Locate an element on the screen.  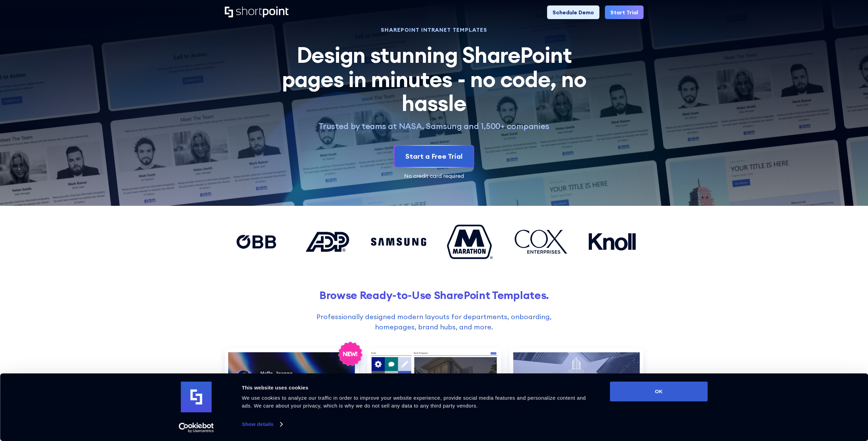
div: Start a Free Trial is located at coordinates (434, 157).